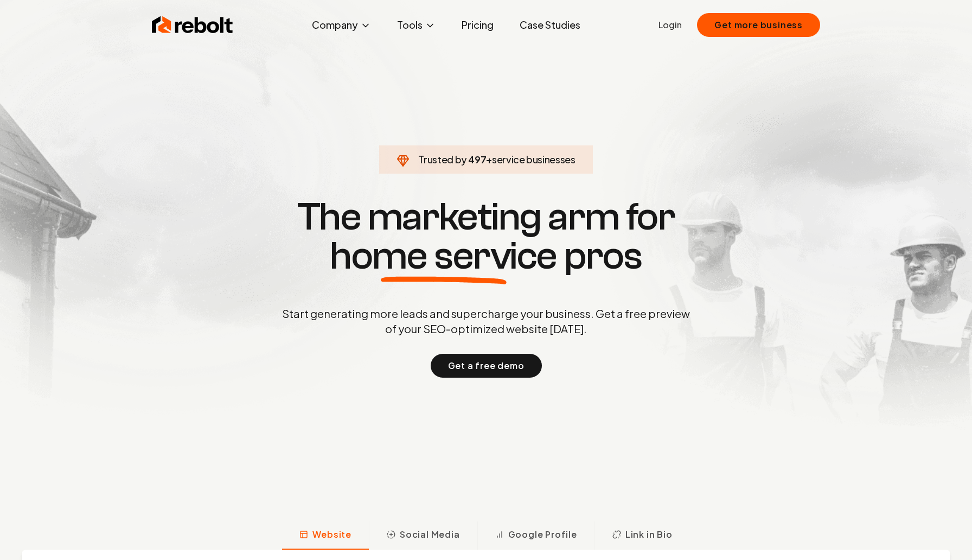 This screenshot has height=560, width=972. I want to click on span: Google Profile, so click(542, 534).